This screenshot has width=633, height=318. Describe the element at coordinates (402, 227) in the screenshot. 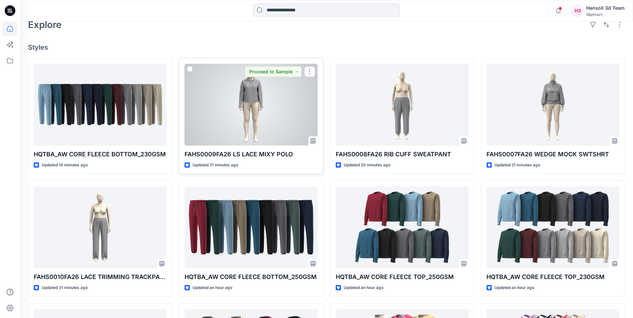

I see `a: HQTBA_AW CORE FLEECE TOP_250GSM` at that location.